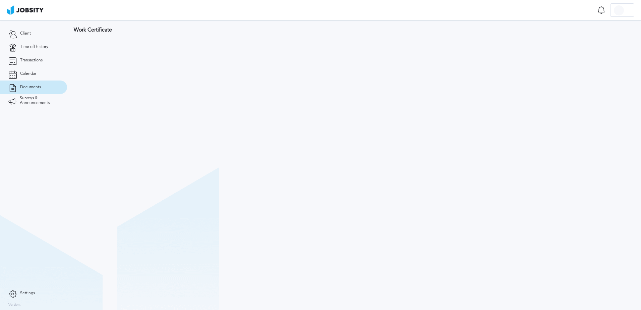 The width and height of the screenshot is (641, 310). Describe the element at coordinates (14, 305) in the screenshot. I see `label: Version:` at that location.